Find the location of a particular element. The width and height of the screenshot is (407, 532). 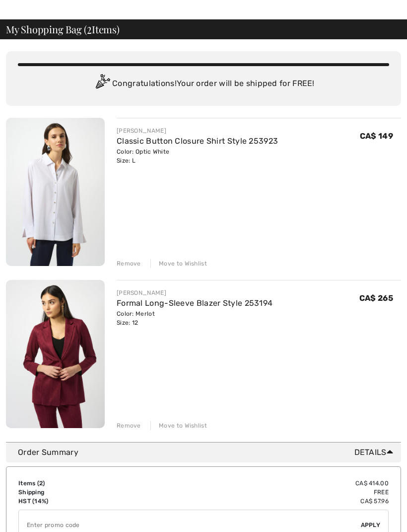

a: Classic Button Closure Shirt Style 253923 is located at coordinates (197, 141).